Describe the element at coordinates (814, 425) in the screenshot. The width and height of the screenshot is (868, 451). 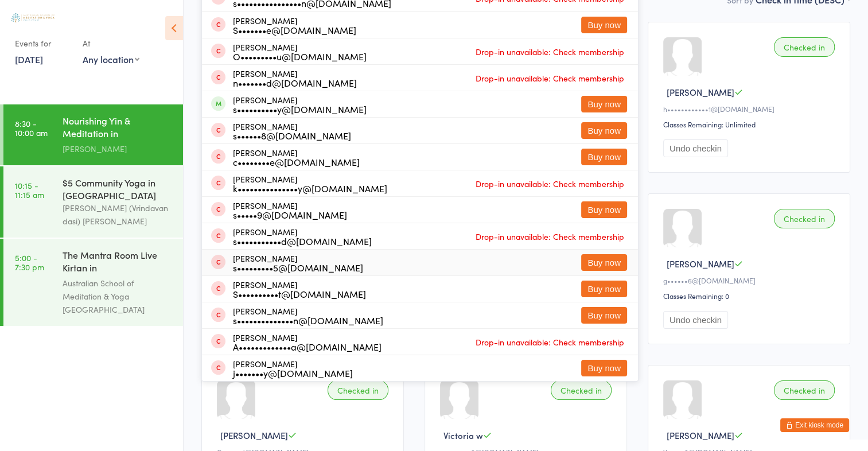
I see `button: Exit kiosk mode` at that location.